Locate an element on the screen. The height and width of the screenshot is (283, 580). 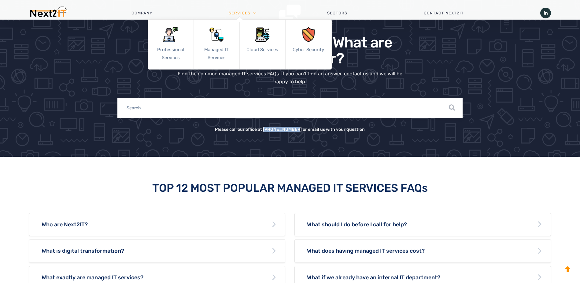
h4: What should I do before I call for help? is located at coordinates (423, 224).